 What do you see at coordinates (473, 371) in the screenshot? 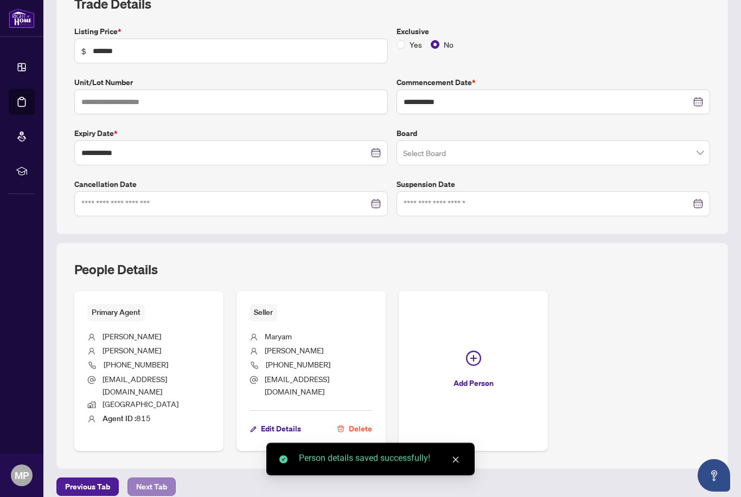
I see `button: Add Person` at bounding box center [473, 371].